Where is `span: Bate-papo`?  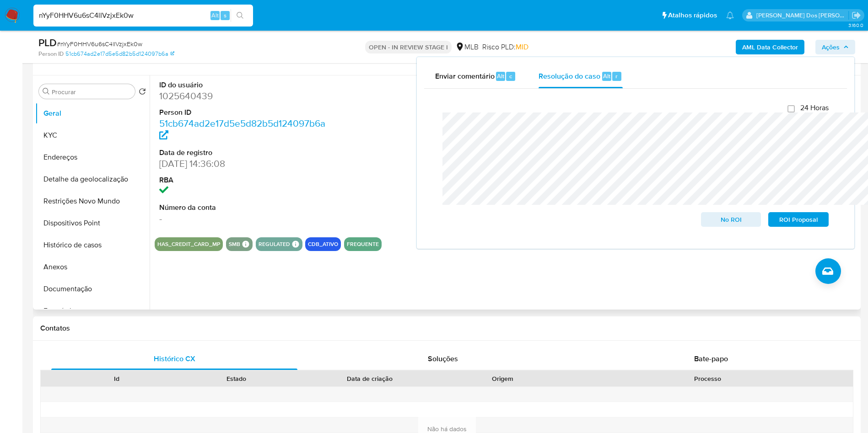 span: Bate-papo is located at coordinates (711, 359).